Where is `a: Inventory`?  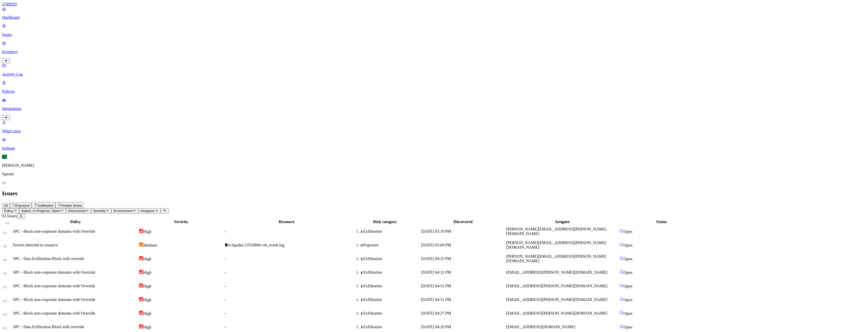 a: Inventory is located at coordinates (434, 51).